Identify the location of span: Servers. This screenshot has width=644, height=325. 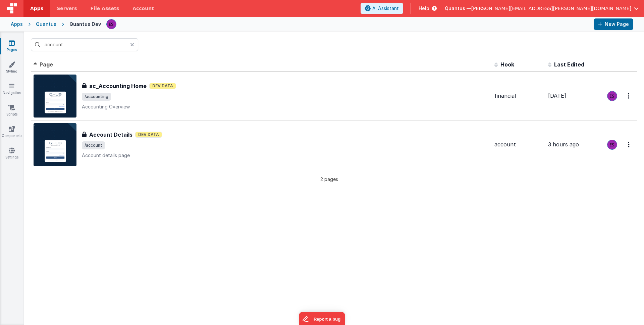
(67, 9).